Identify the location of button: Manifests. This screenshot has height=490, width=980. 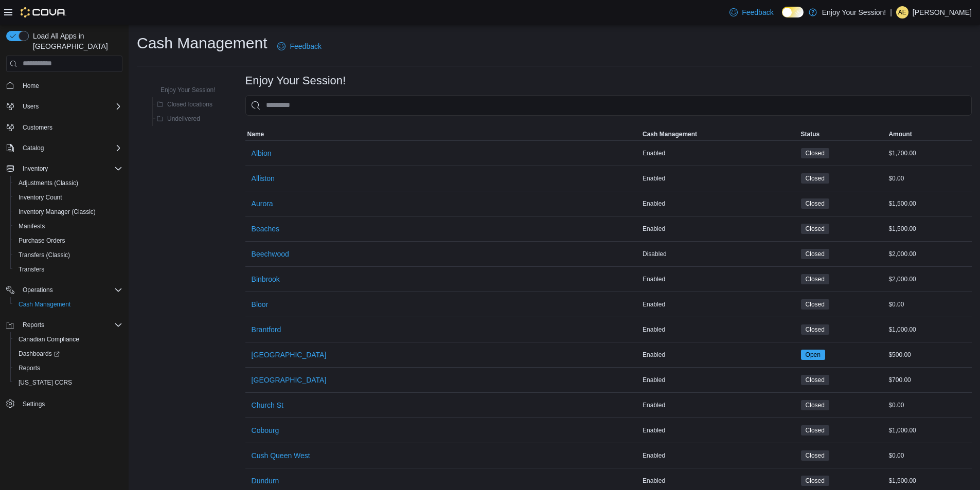
(68, 226).